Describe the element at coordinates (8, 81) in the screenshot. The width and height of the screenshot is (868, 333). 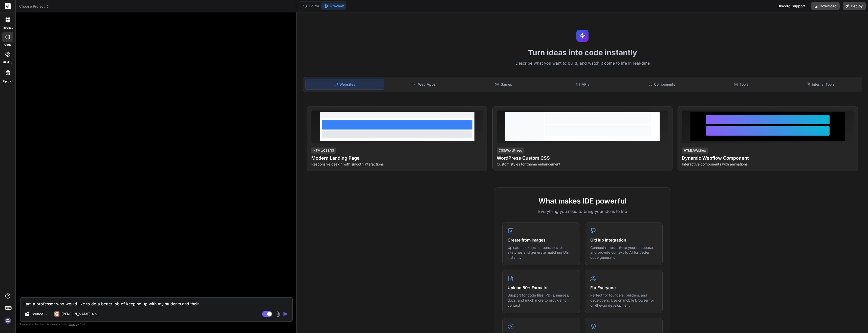
I see `label: Upload` at that location.